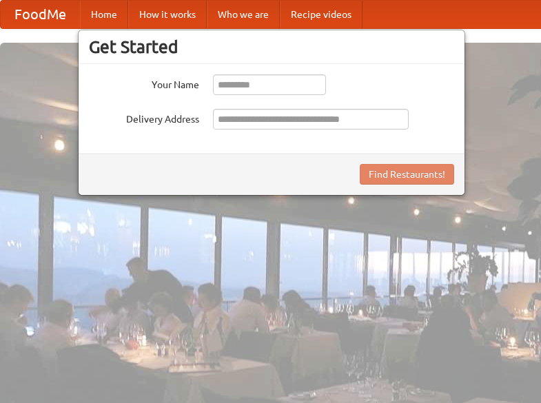  Describe the element at coordinates (144, 83) in the screenshot. I see `label: Your Name` at that location.